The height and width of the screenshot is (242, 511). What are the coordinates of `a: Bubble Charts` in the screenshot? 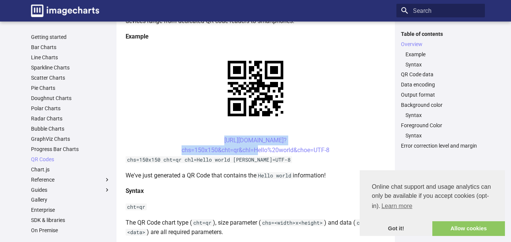 It's located at (71, 129).